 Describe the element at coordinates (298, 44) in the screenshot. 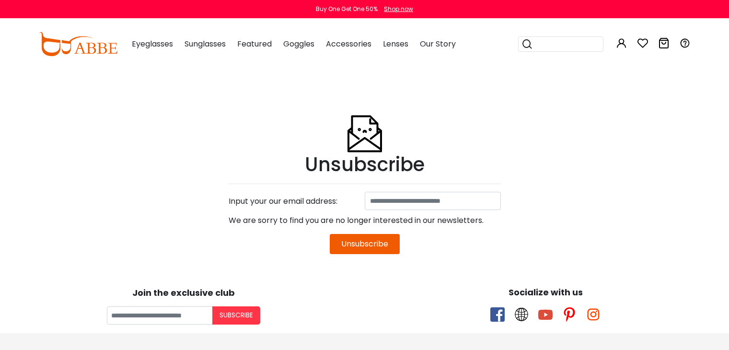

I see `span: Goggles` at that location.